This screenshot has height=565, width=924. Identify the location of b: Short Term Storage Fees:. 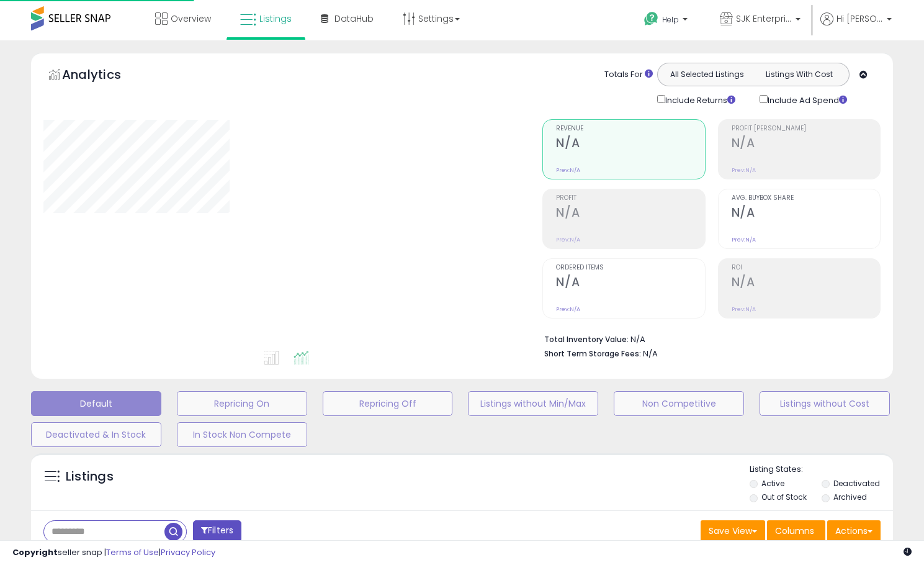
(592, 353).